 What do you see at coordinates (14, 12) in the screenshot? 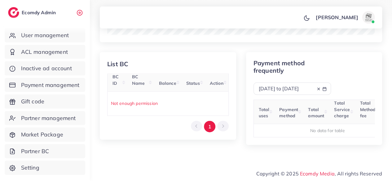
I see `img: logo` at bounding box center [14, 12].